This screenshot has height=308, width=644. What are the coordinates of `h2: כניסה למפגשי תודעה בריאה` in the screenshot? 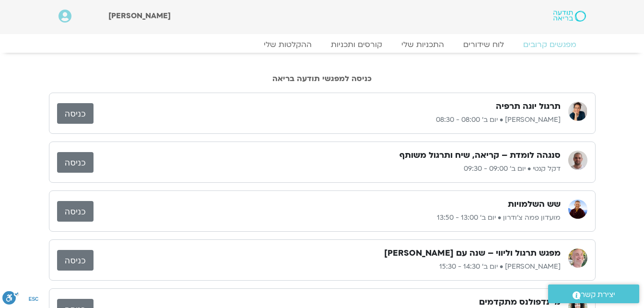 It's located at (322, 78).